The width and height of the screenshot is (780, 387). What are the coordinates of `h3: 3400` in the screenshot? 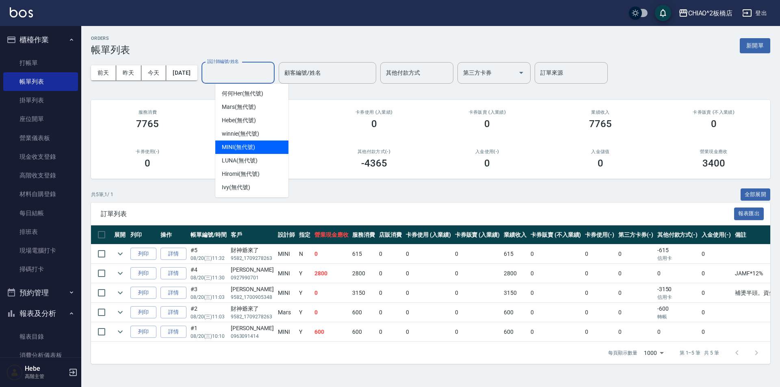 It's located at (714, 163).